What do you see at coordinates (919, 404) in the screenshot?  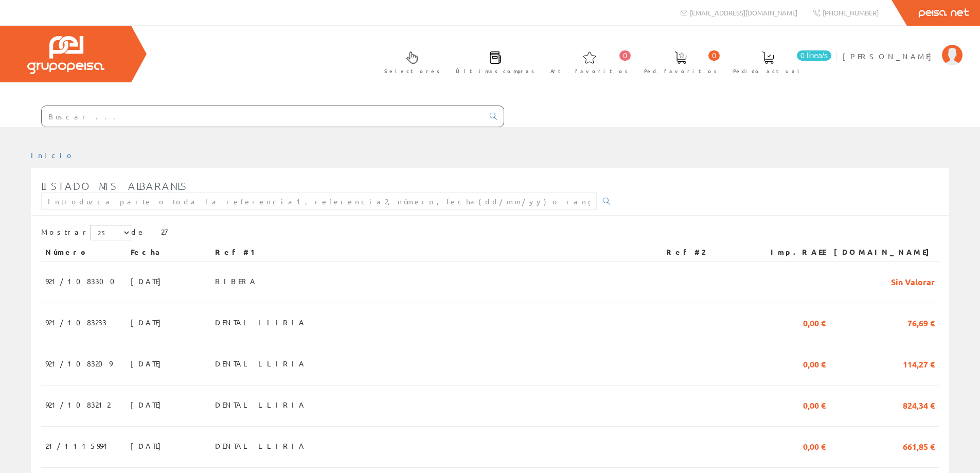 I see `span: 824,34 €` at bounding box center [919, 404].